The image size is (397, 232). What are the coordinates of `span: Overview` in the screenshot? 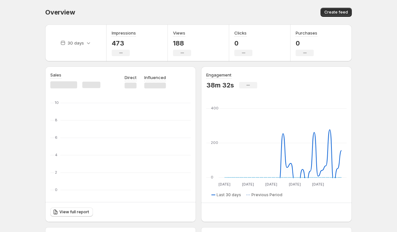 It's located at (60, 12).